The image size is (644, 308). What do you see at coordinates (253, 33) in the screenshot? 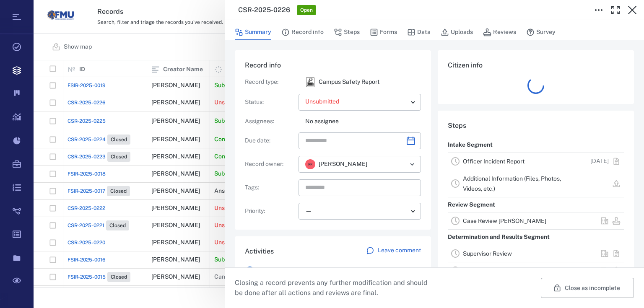
I see `button: Summary` at bounding box center [253, 33].